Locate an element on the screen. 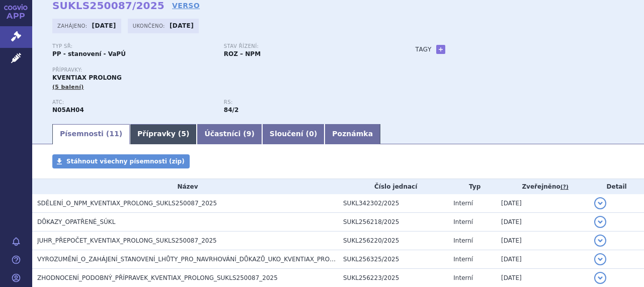 This screenshot has height=287, width=644. a: Stáhnout všechny písemnosti (zip) is located at coordinates (121, 161).